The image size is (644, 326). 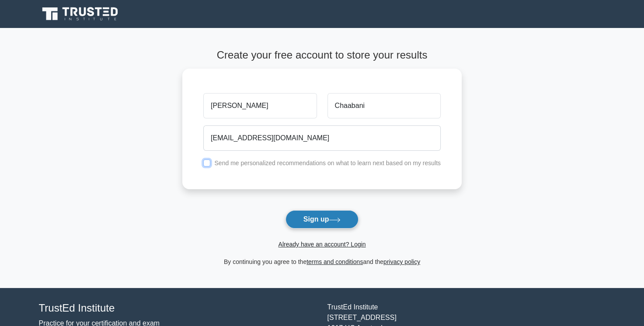 What do you see at coordinates (327, 163) in the screenshot?
I see `label: Send me personalized recommendations on what to learn next based on my results` at bounding box center [327, 163].